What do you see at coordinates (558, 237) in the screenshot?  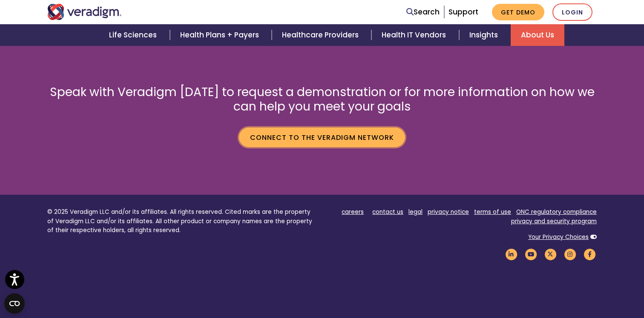 I see `a: Your Privacy Choices` at bounding box center [558, 237].